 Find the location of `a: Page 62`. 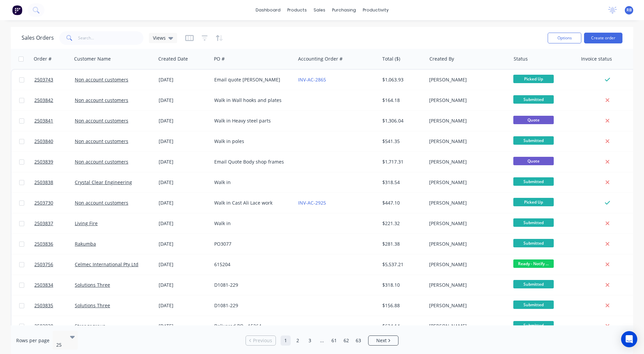

a: Page 62 is located at coordinates (346, 341).